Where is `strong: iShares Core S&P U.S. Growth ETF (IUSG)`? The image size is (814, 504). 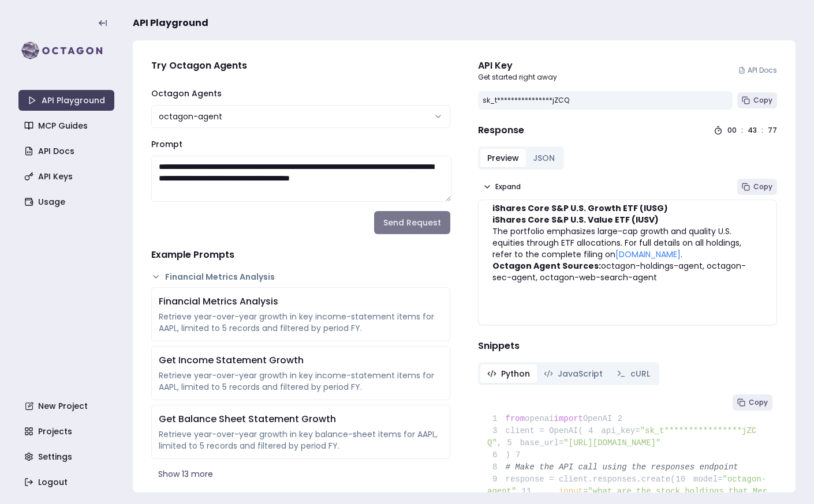
strong: iShares Core S&P U.S. Growth ETF (IUSG) is located at coordinates (580, 208).